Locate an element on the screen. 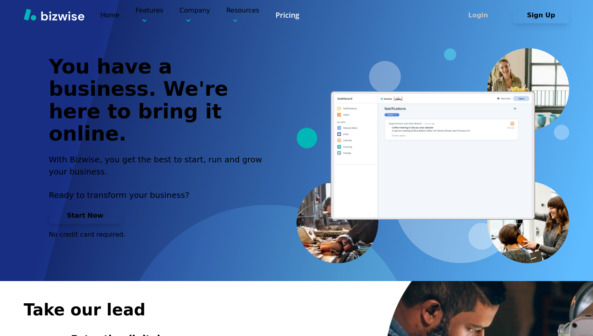 Image resolution: width=593 pixels, height=336 pixels. a: Login is located at coordinates (481, 15).